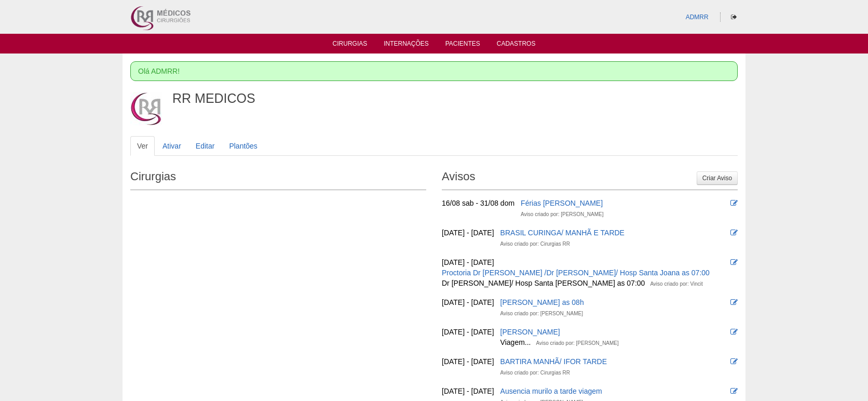  What do you see at coordinates (478, 203) in the screenshot?
I see `div: 16/08 sab - 31/08 dom` at bounding box center [478, 203].